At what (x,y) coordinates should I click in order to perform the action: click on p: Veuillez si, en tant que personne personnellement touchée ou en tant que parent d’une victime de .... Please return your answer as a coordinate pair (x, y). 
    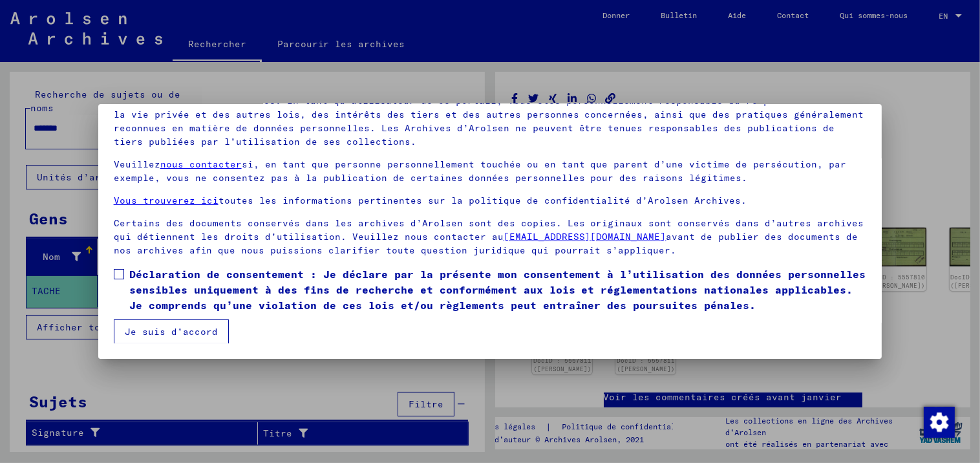
    Looking at the image, I should click on (490, 171).